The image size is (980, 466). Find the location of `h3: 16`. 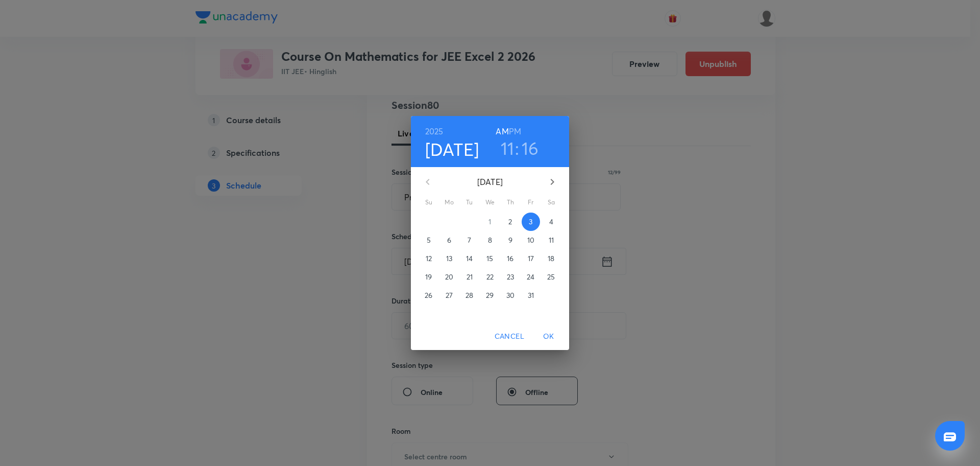

h3: 16 is located at coordinates (531, 148).